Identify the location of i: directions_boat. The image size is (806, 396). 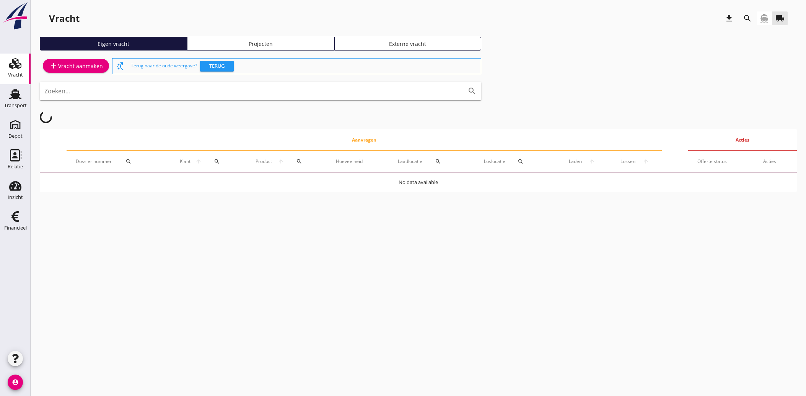
(764, 18).